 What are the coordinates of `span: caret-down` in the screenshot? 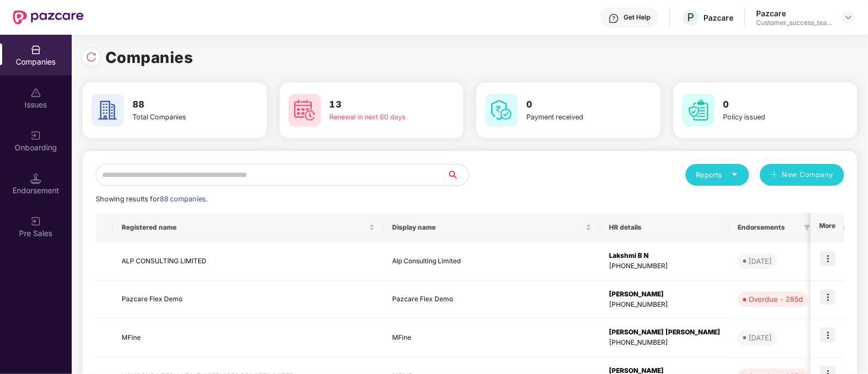 It's located at (735, 174).